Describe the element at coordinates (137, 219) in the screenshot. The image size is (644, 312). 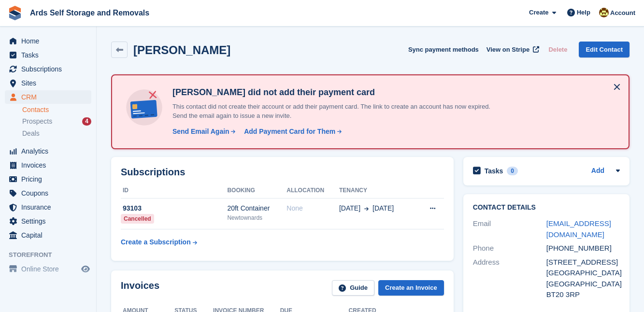
I see `div: Cancelled` at that location.